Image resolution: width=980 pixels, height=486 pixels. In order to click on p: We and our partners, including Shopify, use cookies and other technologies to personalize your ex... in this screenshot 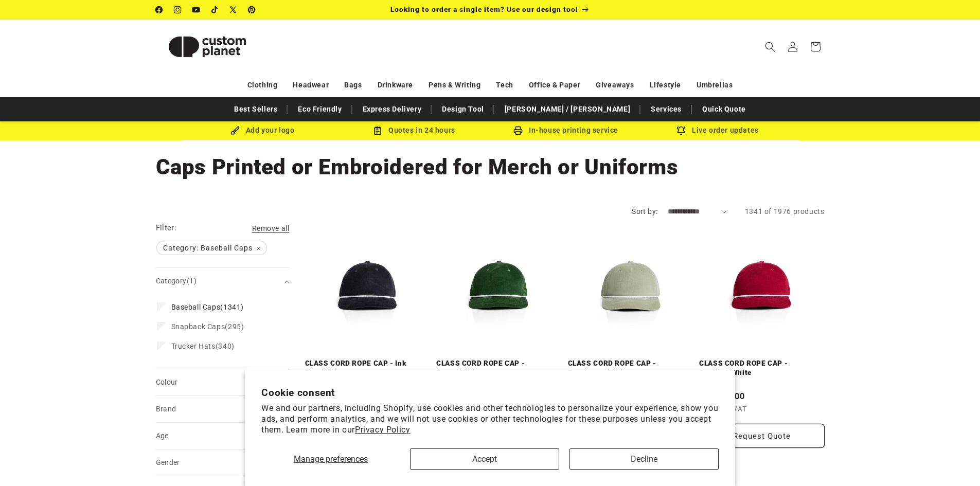, I will do `click(490, 419)`.